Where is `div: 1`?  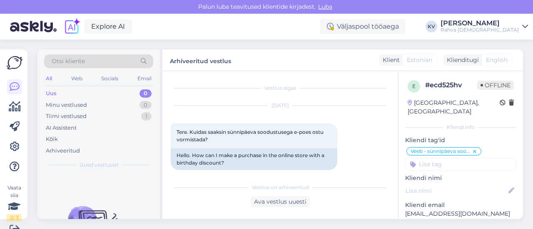 div: 1 is located at coordinates (146, 117).